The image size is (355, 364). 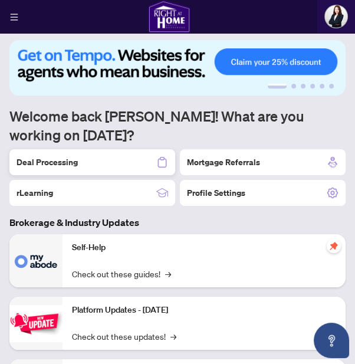 I want to click on h2: Mortgage Referrals, so click(x=224, y=162).